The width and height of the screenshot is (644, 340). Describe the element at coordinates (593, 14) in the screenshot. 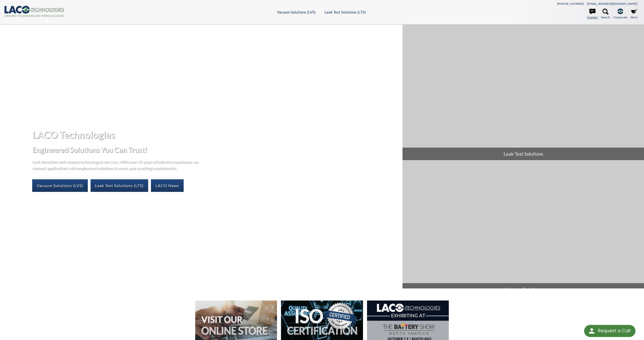

I see `a: Contact` at that location.